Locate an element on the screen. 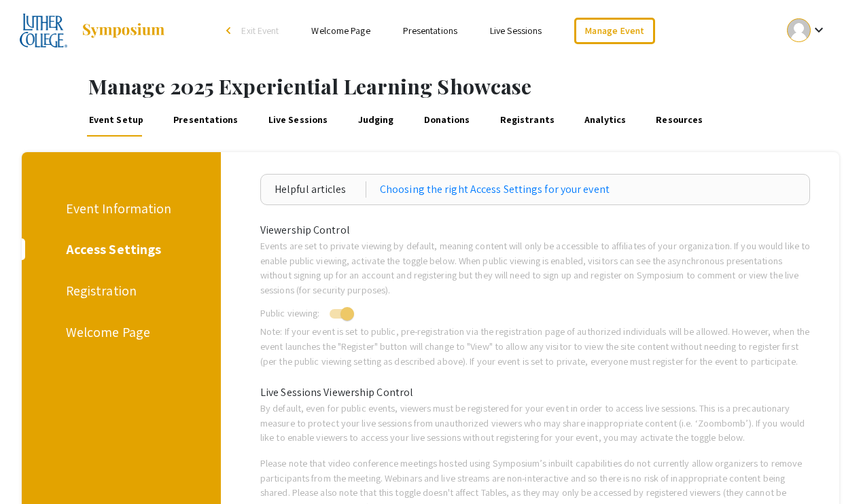  button: Expand account dropdown is located at coordinates (807, 30).